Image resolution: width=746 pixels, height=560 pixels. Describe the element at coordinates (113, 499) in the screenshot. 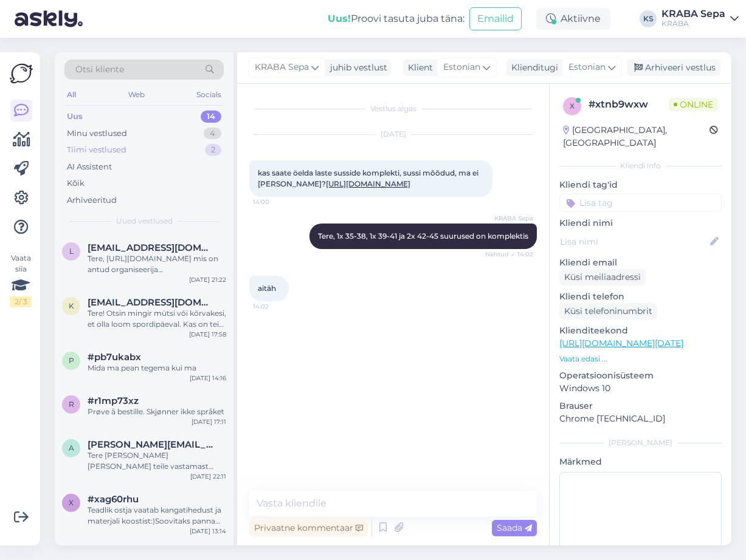

I see `span: #xag60rhu` at that location.